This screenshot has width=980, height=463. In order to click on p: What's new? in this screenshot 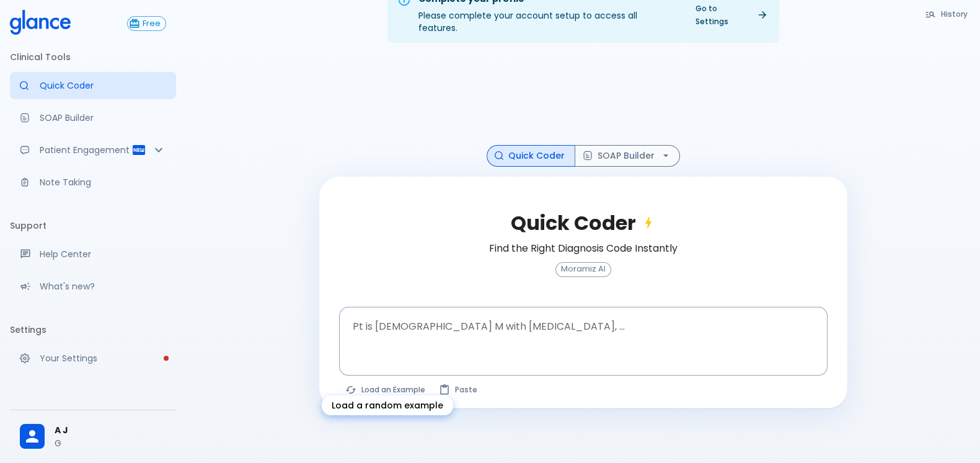, I will do `click(103, 287)`.